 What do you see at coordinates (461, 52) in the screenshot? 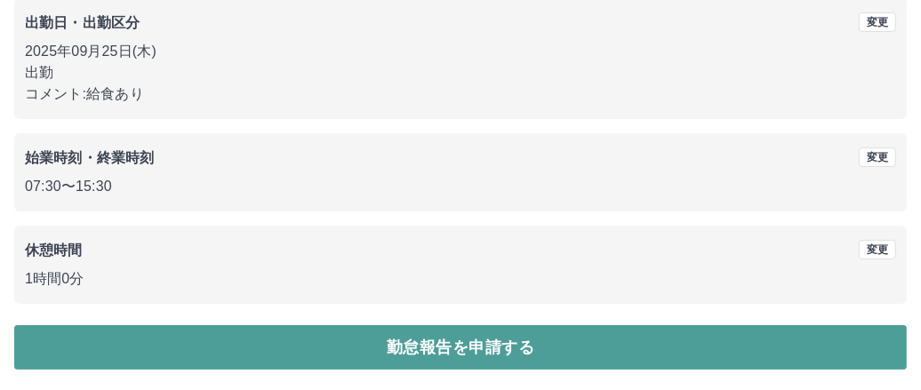
I see `p: 2025年09月25日(木)` at bounding box center [461, 52].